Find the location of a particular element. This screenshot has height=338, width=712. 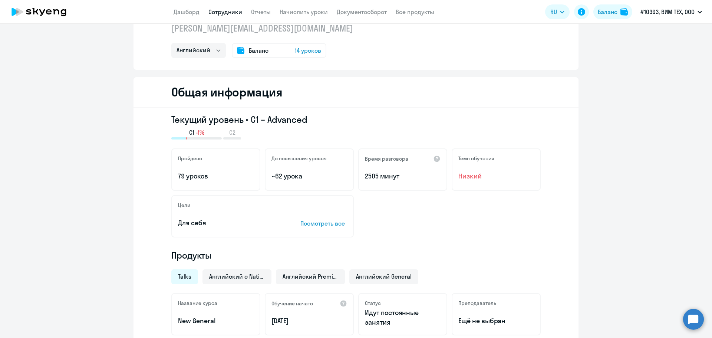

a: Дашборд is located at coordinates (187, 12).